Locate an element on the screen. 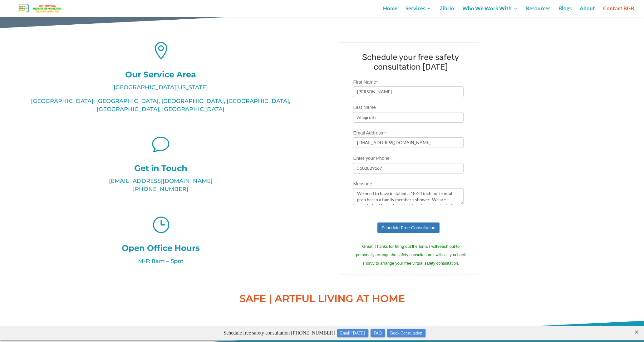 This screenshot has height=342, width=644. input: First Name is located at coordinates (408, 92).